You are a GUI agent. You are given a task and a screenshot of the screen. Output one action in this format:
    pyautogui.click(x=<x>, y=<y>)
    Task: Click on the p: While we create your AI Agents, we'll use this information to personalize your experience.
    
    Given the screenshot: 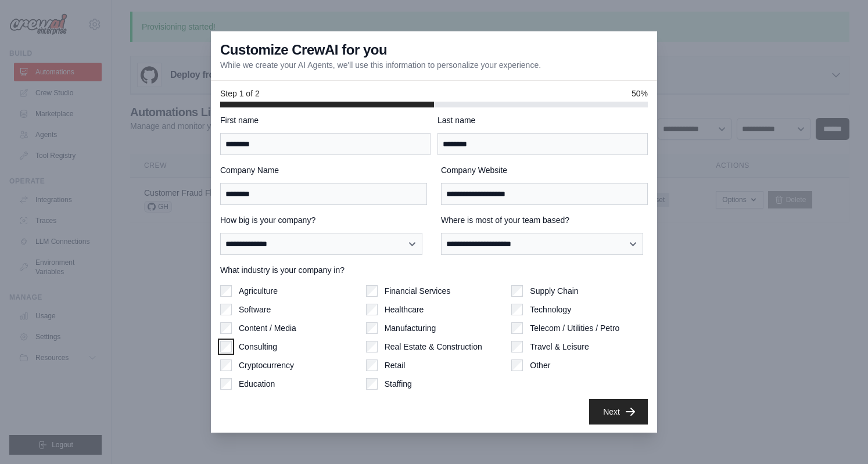 What is the action you would take?
    pyautogui.click(x=381, y=65)
    